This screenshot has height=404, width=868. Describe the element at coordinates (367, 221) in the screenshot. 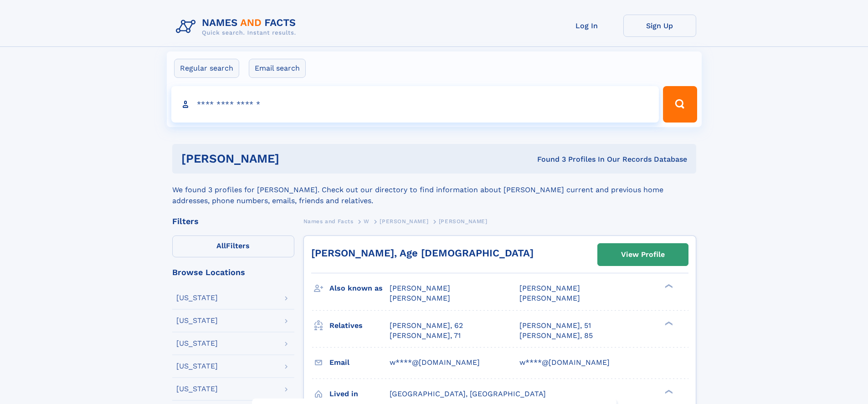

I see `a: W` at that location.